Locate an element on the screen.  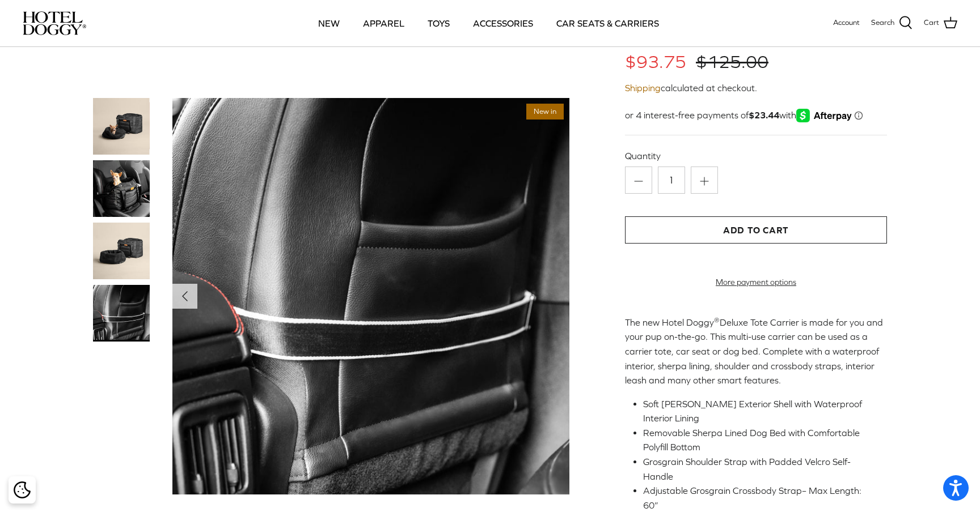
div: Primary navigation is located at coordinates (489, 23).